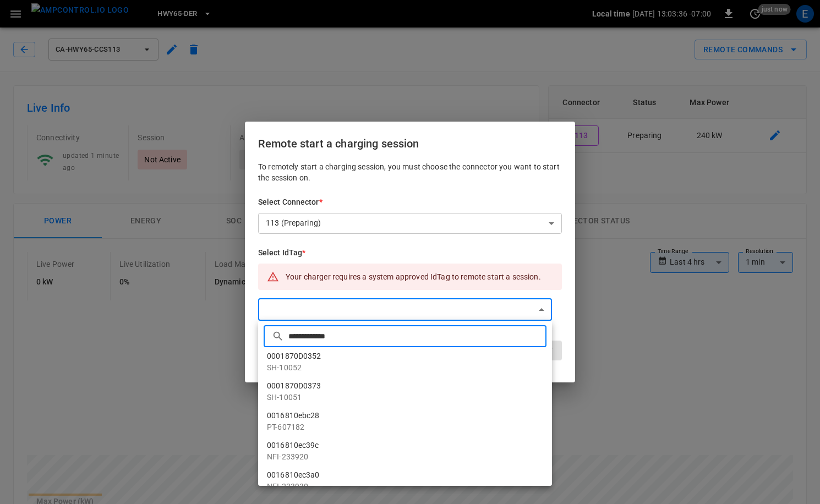 The width and height of the screenshot is (820, 504). What do you see at coordinates (405, 427) in the screenshot?
I see `p: PT-607182` at bounding box center [405, 427].